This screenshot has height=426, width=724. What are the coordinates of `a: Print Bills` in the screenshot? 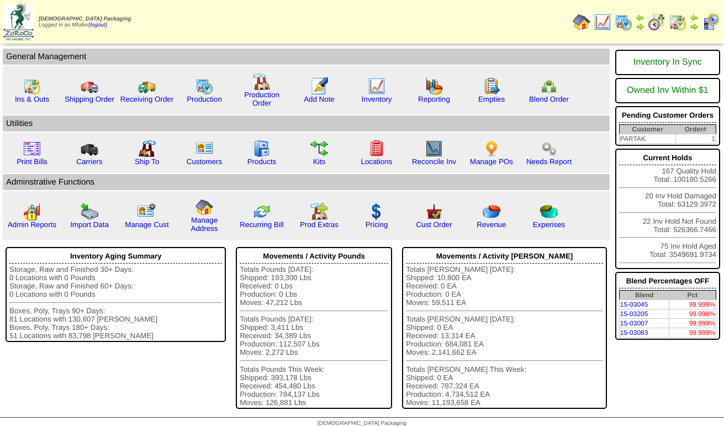 It's located at (32, 161).